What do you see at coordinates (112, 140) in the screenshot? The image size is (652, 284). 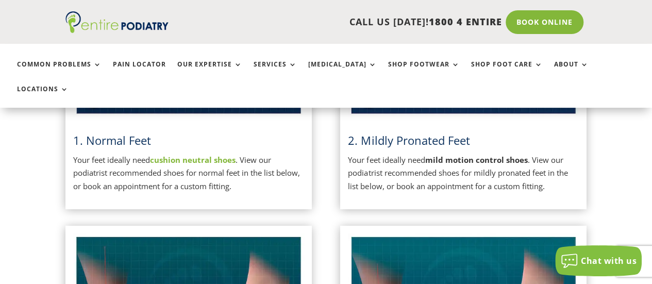 I see `a: 1. Normal Feet` at bounding box center [112, 140].